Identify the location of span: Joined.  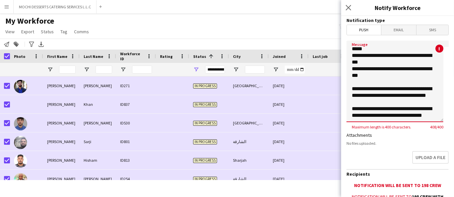
(279, 56).